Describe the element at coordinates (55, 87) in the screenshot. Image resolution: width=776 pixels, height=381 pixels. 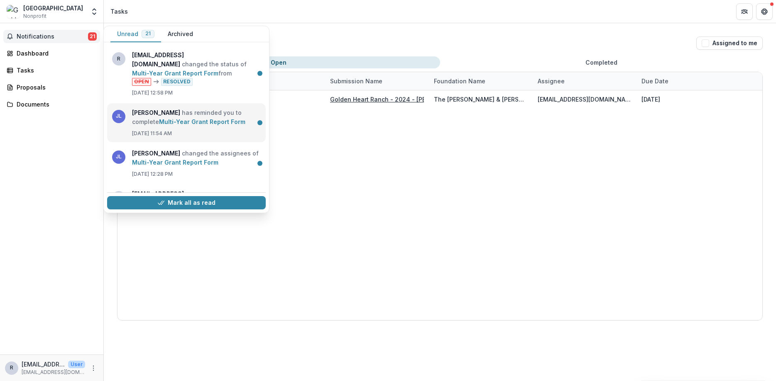
I see `div: Proposals` at that location.